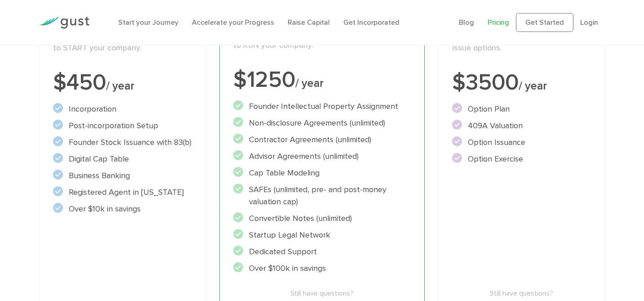 This screenshot has width=644, height=301. What do you see at coordinates (233, 22) in the screenshot?
I see `a: Accelerate your Progress` at bounding box center [233, 22].